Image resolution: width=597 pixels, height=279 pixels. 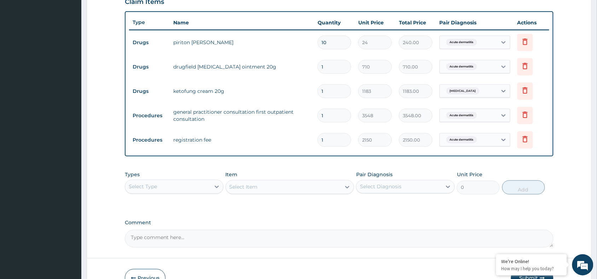 I want to click on td: general practitioner consultation first outpatient consultation, so click(x=242, y=116).